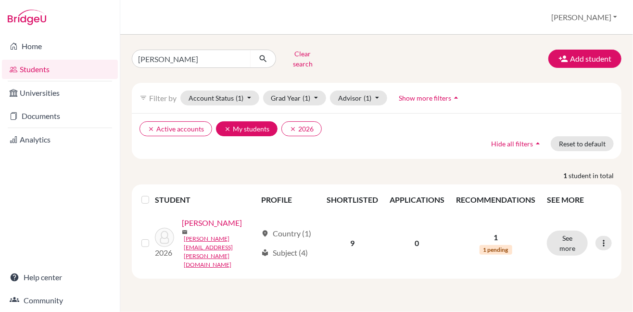  What do you see at coordinates (60, 300) in the screenshot?
I see `a: Community` at bounding box center [60, 300].